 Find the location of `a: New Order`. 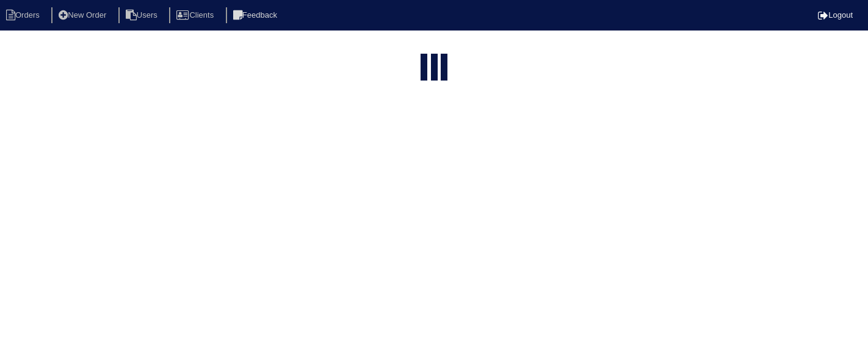

a: New Order is located at coordinates (84, 15).